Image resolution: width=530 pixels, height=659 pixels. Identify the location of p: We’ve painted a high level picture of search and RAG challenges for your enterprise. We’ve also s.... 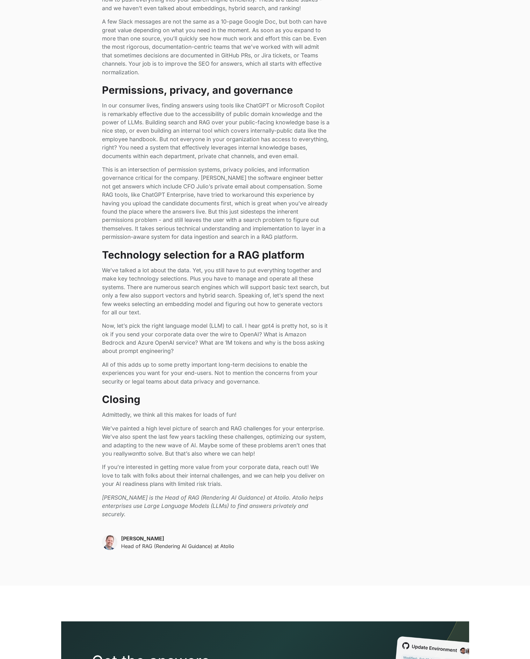
(216, 441).